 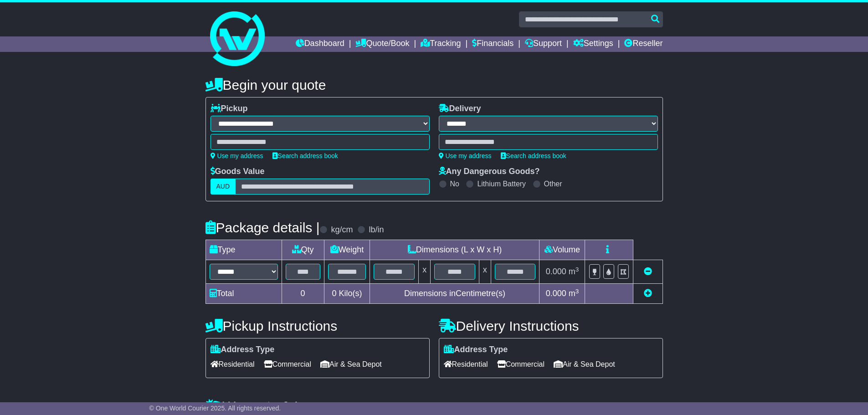 I want to click on label: Lithium Battery, so click(x=501, y=183).